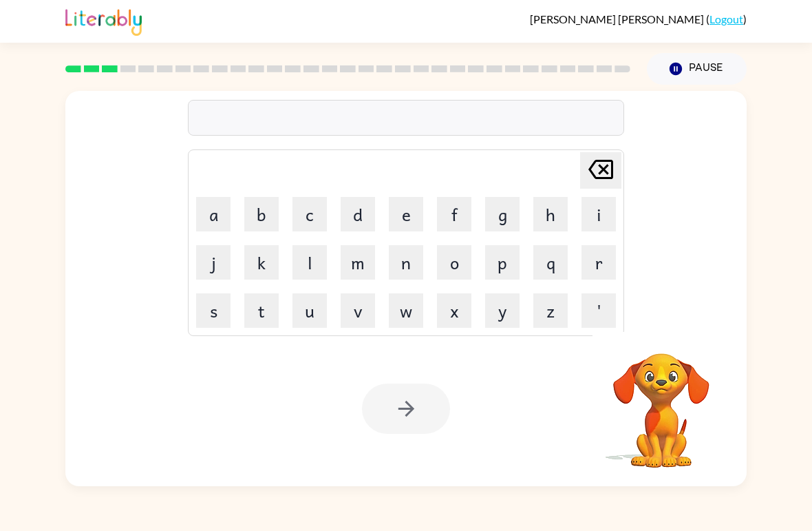 The width and height of the screenshot is (812, 531). Describe the element at coordinates (310, 214) in the screenshot. I see `button: c` at that location.